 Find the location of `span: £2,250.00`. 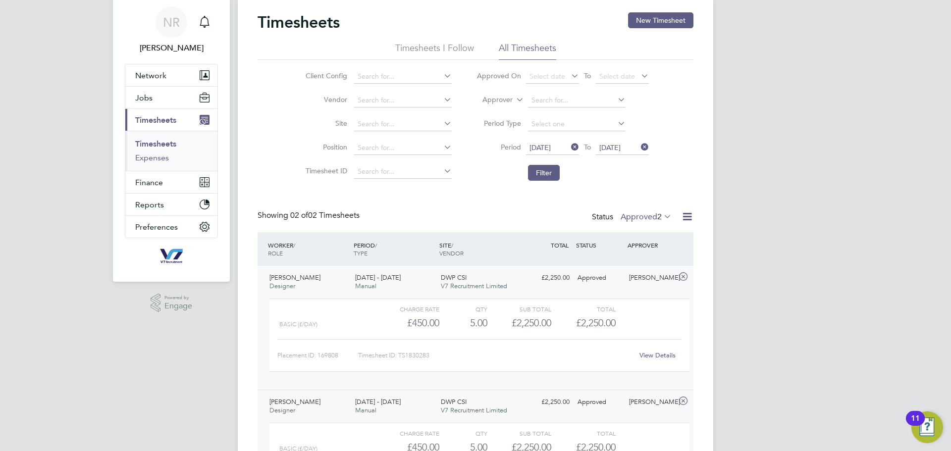

span: £2,250.00 is located at coordinates (596, 323).